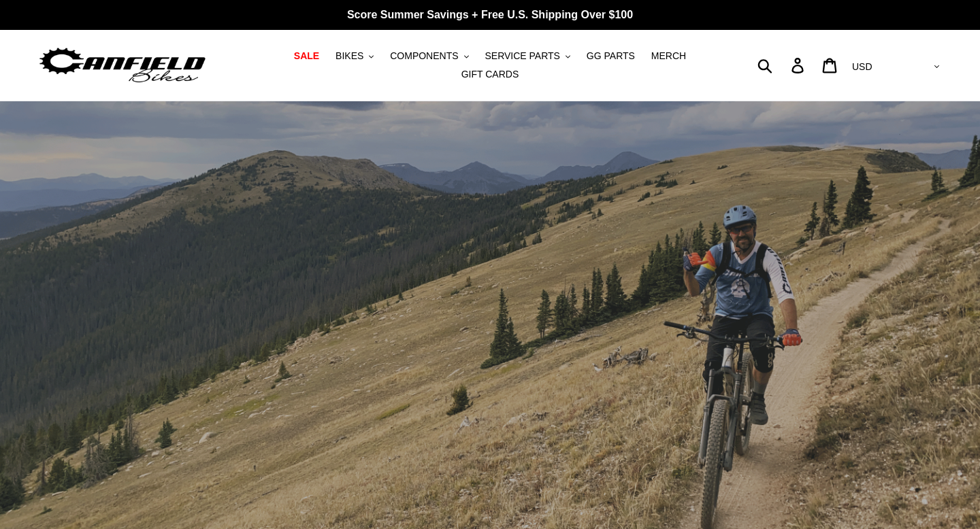 The height and width of the screenshot is (529, 980). Describe the element at coordinates (490, 74) in the screenshot. I see `a: GIFT CARDS` at that location.